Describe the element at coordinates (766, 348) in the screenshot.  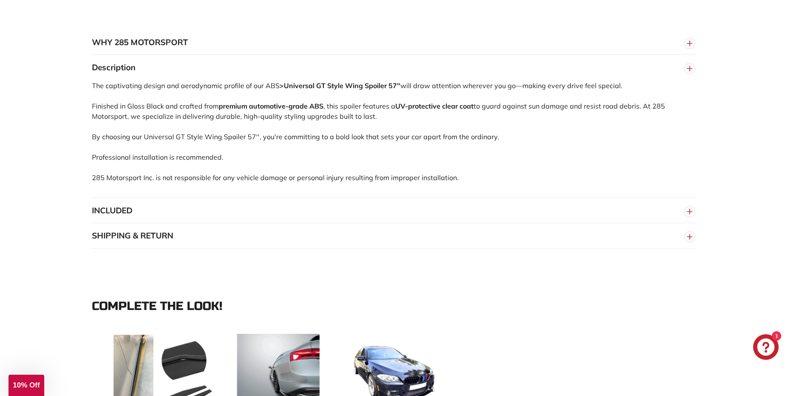
I see `inbox-online-store-chat: Shopify online store chat` at that location.